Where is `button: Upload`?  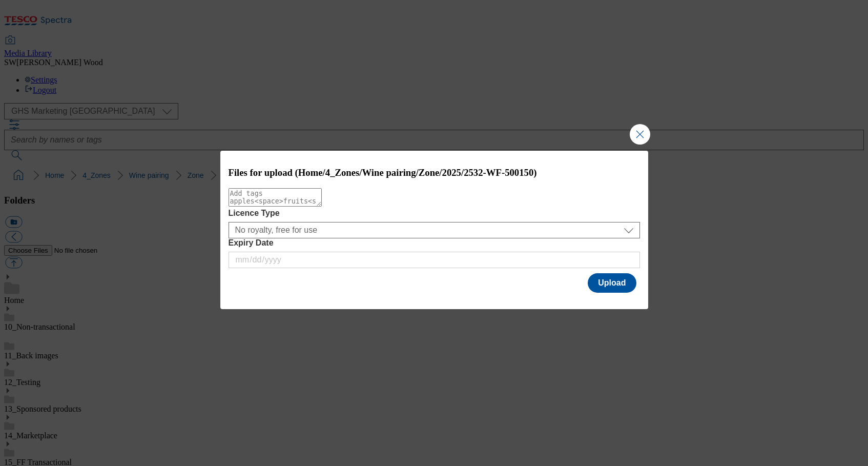 button: Upload is located at coordinates (612, 283).